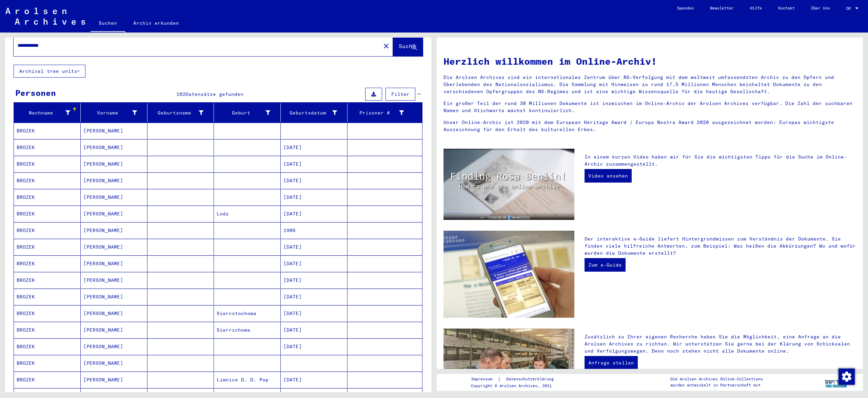  I want to click on mat-header-cell: Geburt‏, so click(247, 113).